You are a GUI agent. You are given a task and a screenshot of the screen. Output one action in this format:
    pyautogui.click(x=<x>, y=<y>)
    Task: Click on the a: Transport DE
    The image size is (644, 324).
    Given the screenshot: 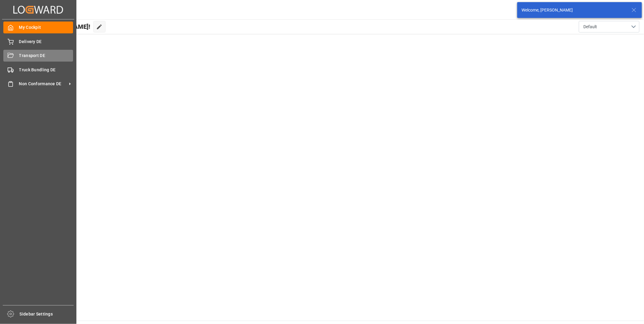 What is the action you would take?
    pyautogui.click(x=38, y=55)
    